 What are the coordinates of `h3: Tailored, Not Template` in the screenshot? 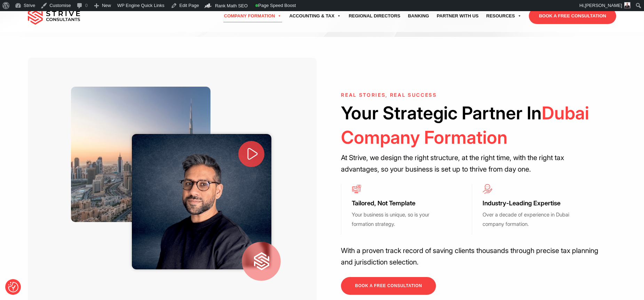 It's located at (398, 203).